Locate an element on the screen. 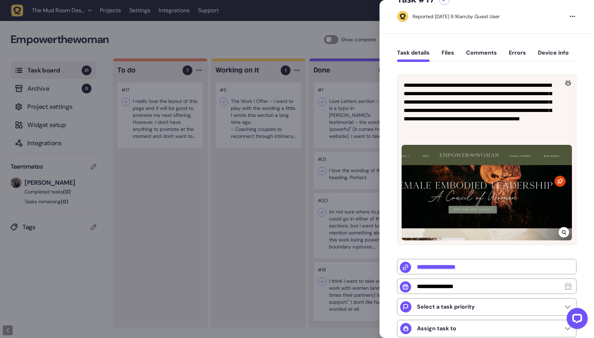  button: Open LiveChat chat widget is located at coordinates (16, 13).